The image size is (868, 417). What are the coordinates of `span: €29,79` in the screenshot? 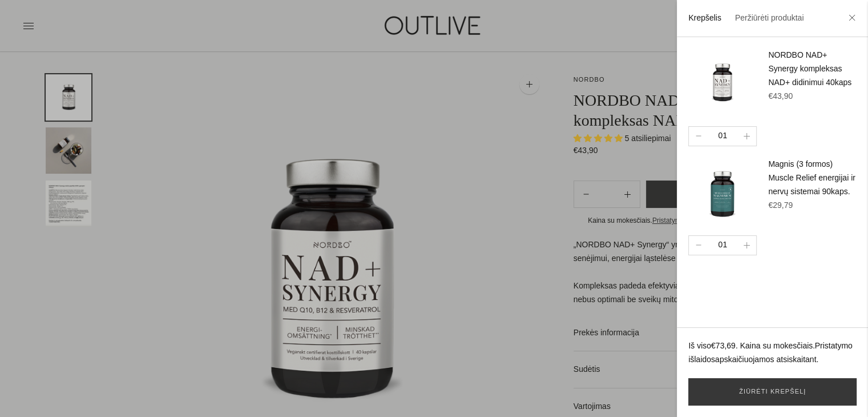 It's located at (780, 205).